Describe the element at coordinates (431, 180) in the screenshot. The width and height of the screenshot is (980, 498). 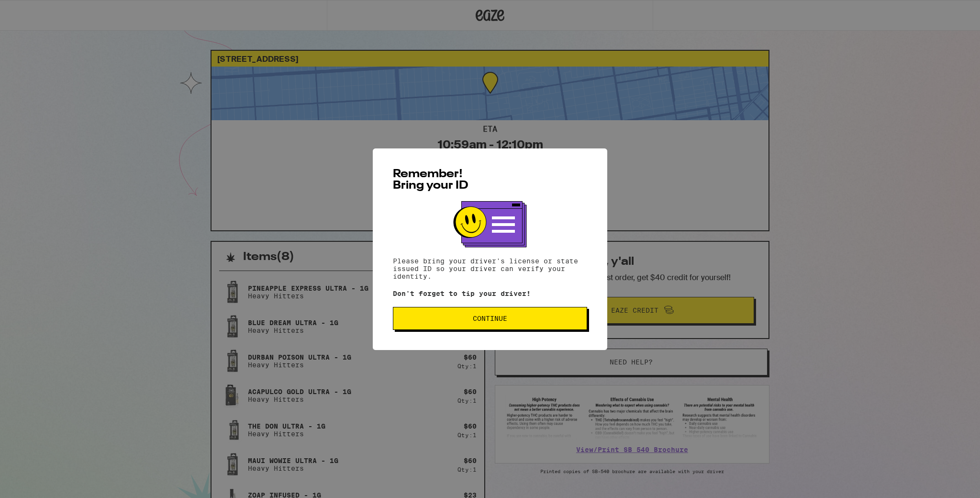
I see `span: Remember! Bring your ID` at that location.